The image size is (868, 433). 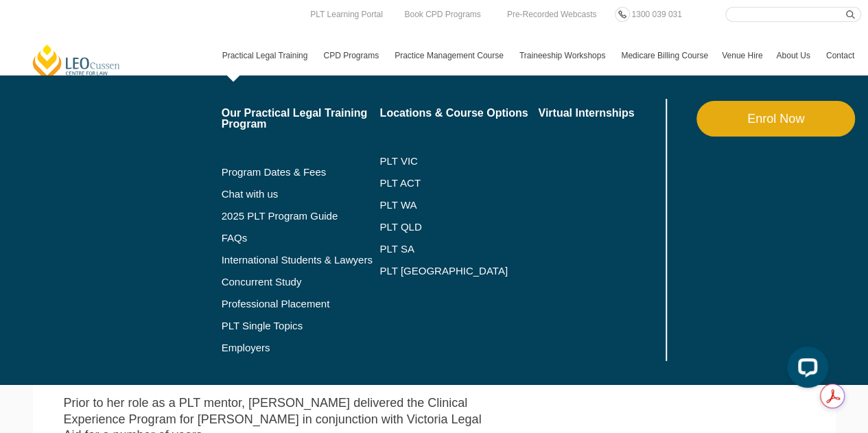 What do you see at coordinates (301, 194) in the screenshot?
I see `a: Chat with us` at bounding box center [301, 194].